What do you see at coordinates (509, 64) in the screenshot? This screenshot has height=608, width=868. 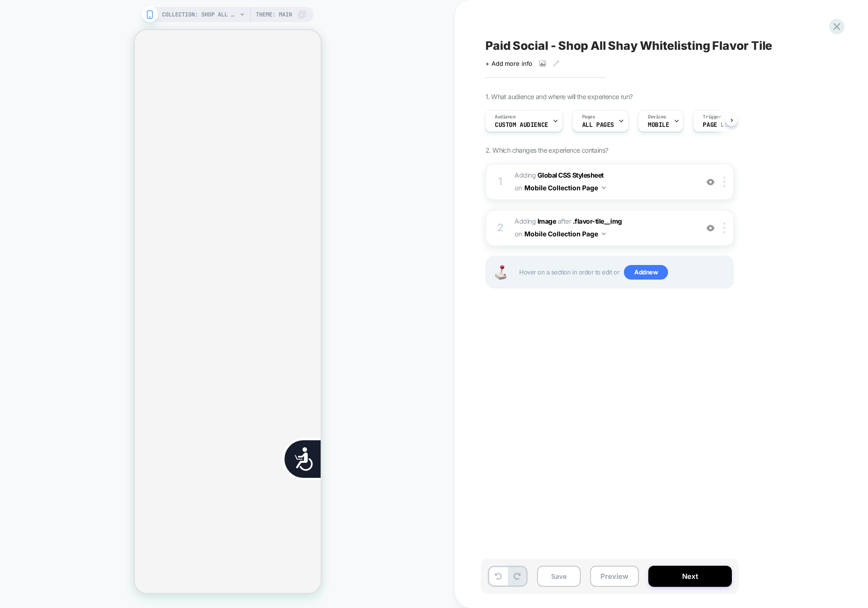 I see `span: + Add more info` at bounding box center [509, 64].